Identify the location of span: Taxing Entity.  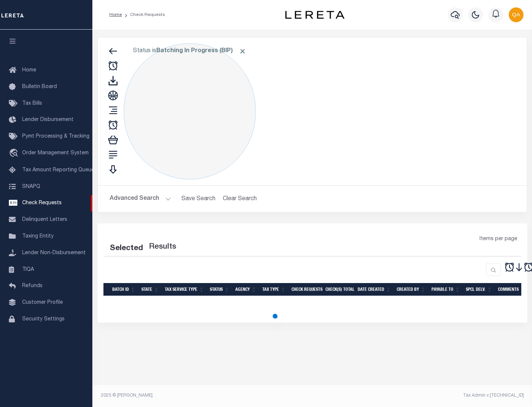
(38, 236).